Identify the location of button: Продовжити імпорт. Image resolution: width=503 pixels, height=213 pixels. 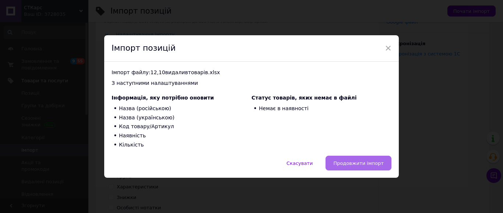
(358, 163).